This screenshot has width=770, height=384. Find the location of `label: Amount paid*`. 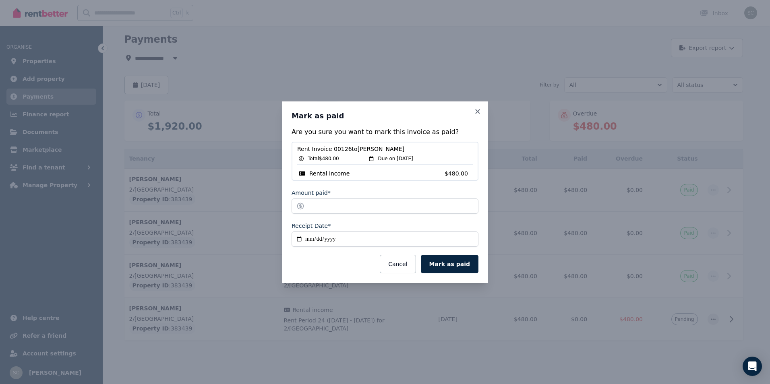

label: Amount paid* is located at coordinates (311, 193).